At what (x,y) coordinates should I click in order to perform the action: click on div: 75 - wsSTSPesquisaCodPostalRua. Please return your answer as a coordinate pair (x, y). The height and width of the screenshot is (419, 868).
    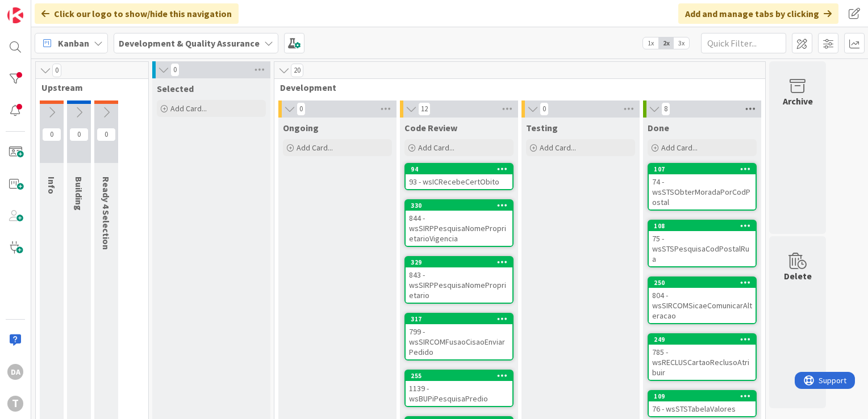
    Looking at the image, I should click on (702, 249).